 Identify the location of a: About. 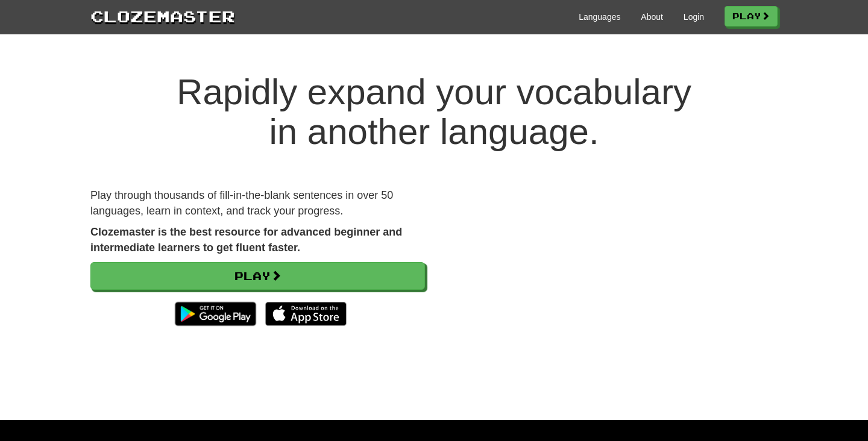
(652, 16).